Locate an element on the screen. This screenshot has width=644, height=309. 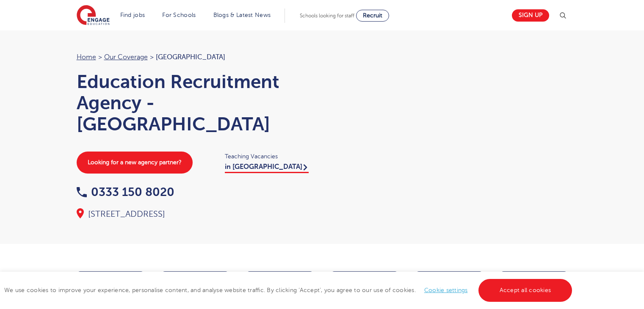
a: Home is located at coordinates (87, 57).